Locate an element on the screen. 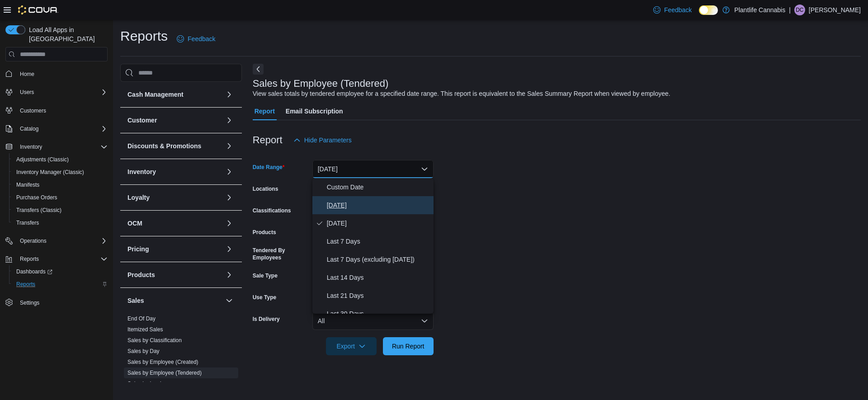  label: Classifications is located at coordinates (272, 210).